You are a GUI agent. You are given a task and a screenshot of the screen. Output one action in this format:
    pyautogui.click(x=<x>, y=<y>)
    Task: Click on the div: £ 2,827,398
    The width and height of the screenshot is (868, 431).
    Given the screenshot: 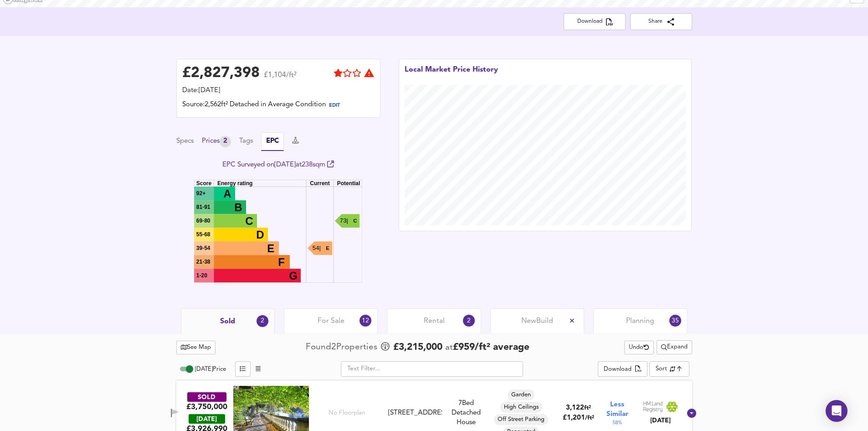 What is the action you would take?
    pyautogui.click(x=221, y=73)
    